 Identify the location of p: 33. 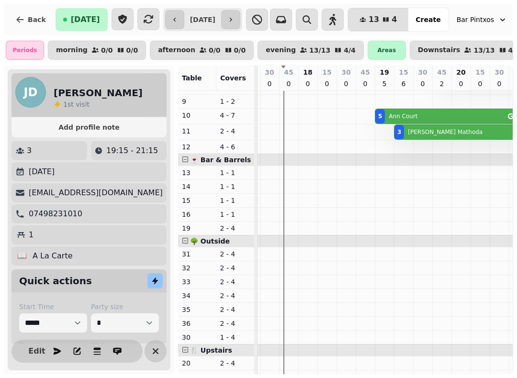
(197, 282).